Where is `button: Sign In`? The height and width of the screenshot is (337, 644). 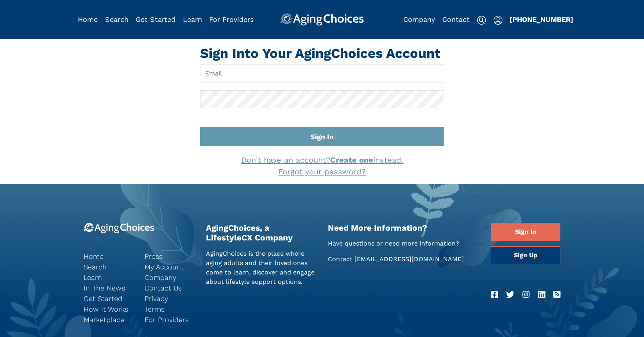 button: Sign In is located at coordinates (322, 136).